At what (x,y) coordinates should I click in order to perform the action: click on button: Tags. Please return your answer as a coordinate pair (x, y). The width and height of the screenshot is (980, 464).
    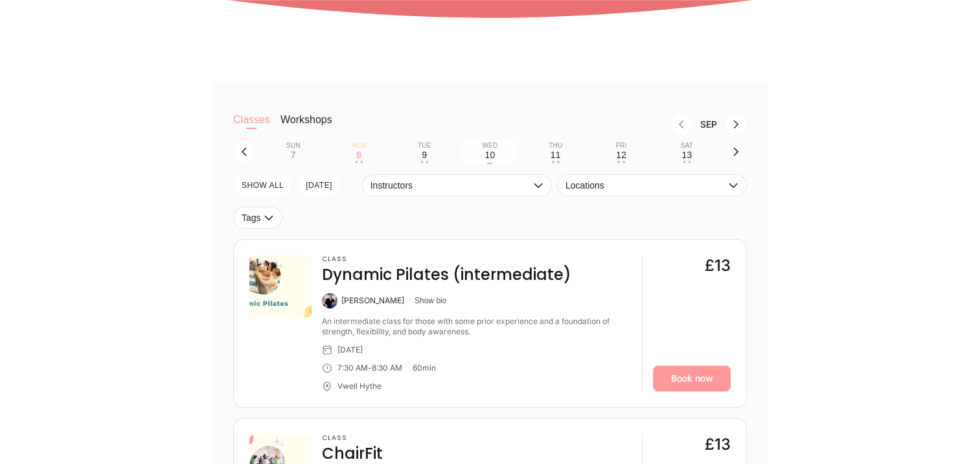
    Looking at the image, I should click on (258, 218).